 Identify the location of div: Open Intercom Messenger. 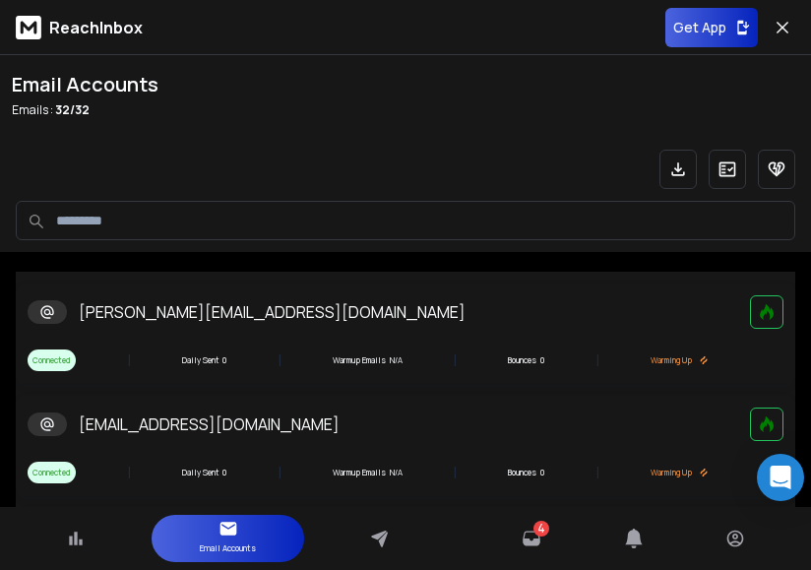
(780, 477).